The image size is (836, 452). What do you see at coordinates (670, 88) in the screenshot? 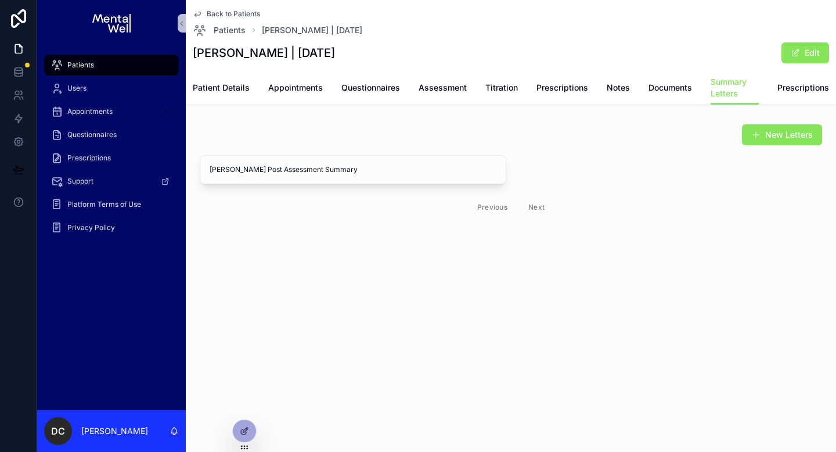
I see `span: Documents` at bounding box center [670, 88].